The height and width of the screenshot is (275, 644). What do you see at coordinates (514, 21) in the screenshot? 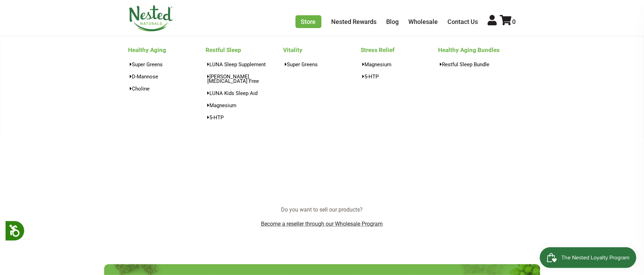
I see `span: 0` at bounding box center [514, 21].